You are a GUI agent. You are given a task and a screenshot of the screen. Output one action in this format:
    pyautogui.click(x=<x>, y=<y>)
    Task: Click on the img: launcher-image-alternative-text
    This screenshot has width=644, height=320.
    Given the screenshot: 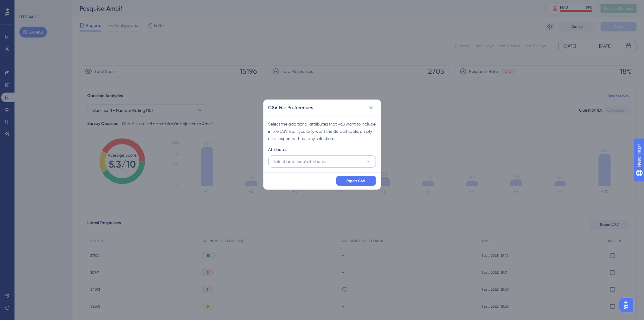 What is the action you would take?
    pyautogui.click(x=7, y=9)
    